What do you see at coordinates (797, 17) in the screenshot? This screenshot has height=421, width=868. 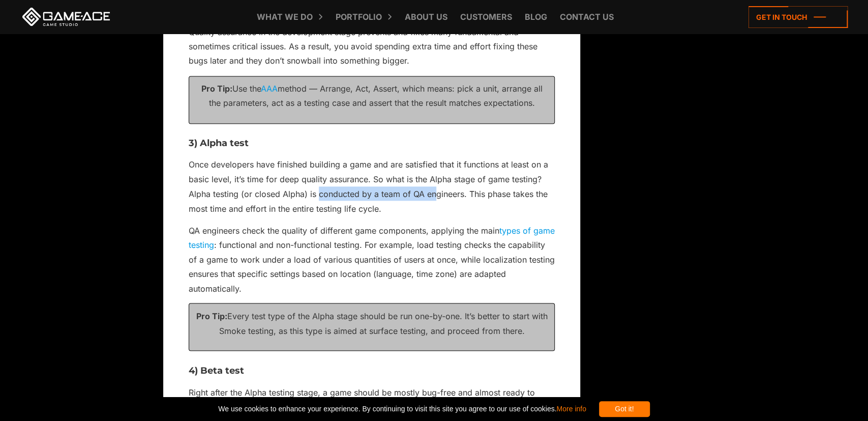 I see `a: Get in touch` at bounding box center [797, 17].